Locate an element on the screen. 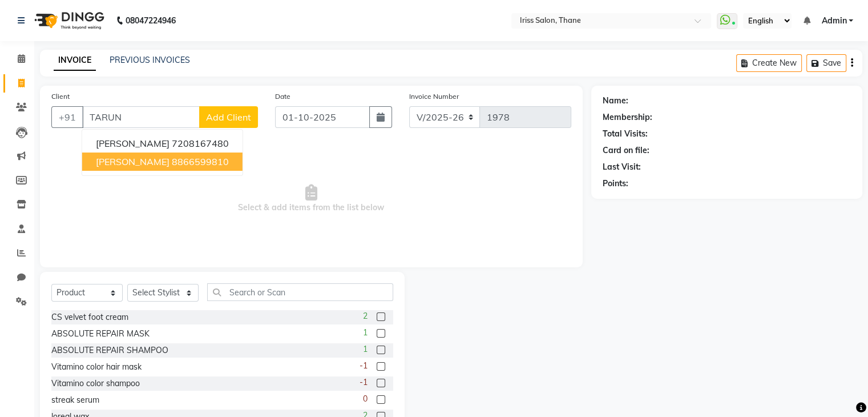  div: Card on file: is located at coordinates (626, 150).